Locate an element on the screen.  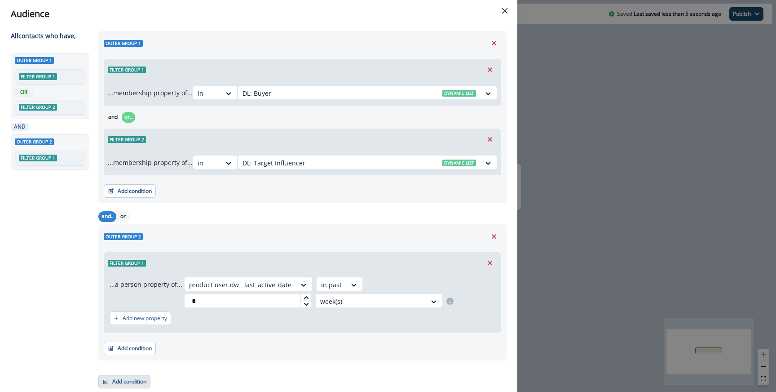
button: Close is located at coordinates (505, 11).